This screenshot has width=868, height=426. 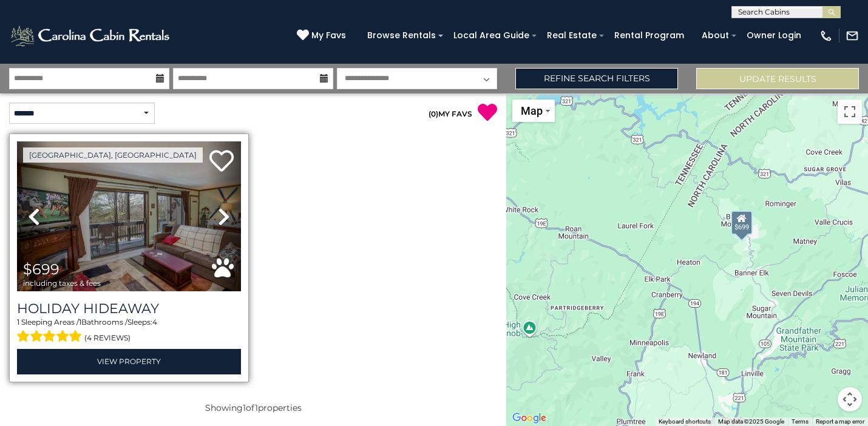 What do you see at coordinates (534, 110) in the screenshot?
I see `button: Change map style` at bounding box center [534, 110].